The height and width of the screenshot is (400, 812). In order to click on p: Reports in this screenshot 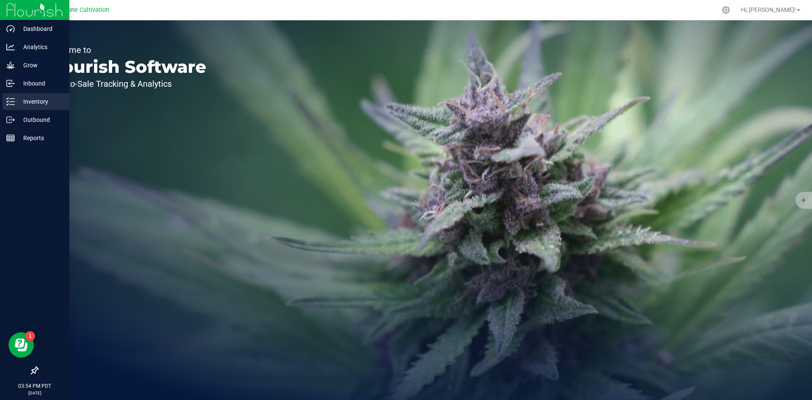, I will do `click(40, 138)`.